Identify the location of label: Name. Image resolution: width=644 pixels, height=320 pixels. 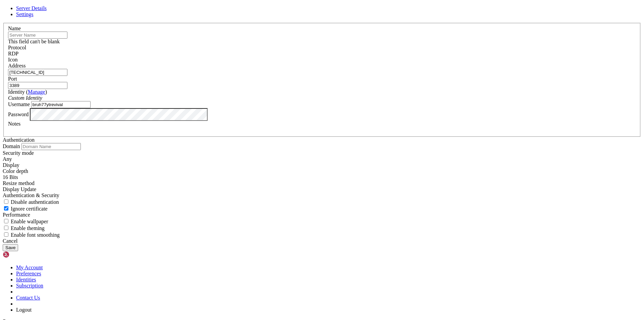
(14, 28).